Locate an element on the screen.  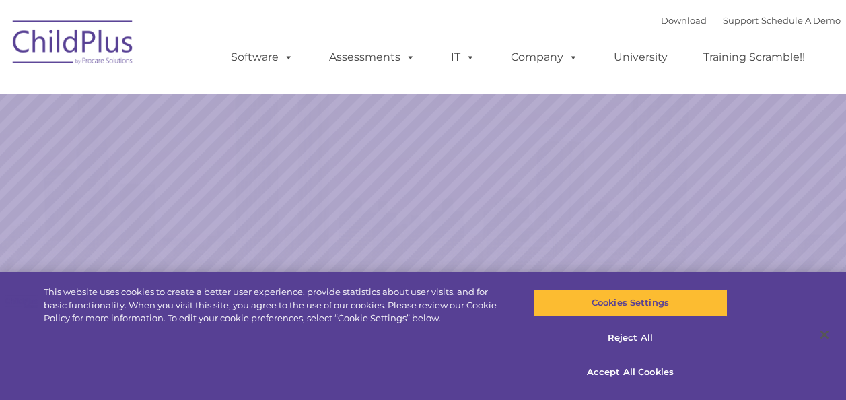
a: Support is located at coordinates (740, 20).